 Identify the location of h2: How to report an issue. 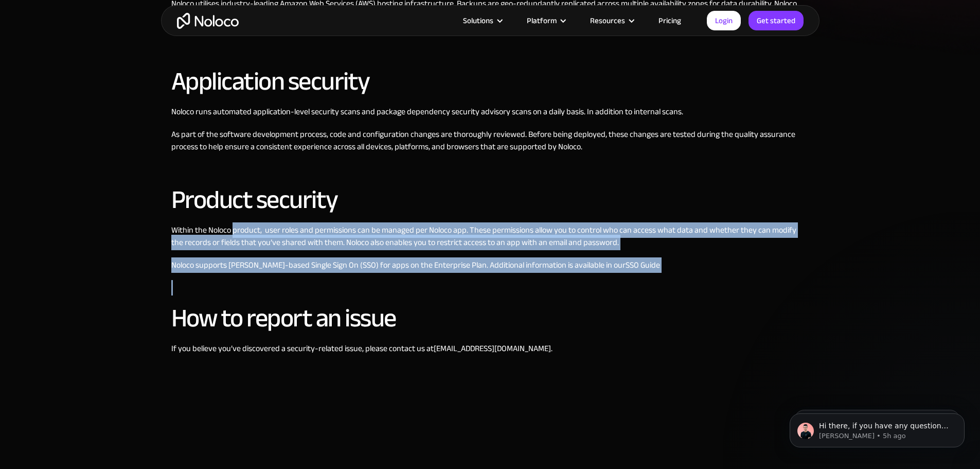
(490, 318).